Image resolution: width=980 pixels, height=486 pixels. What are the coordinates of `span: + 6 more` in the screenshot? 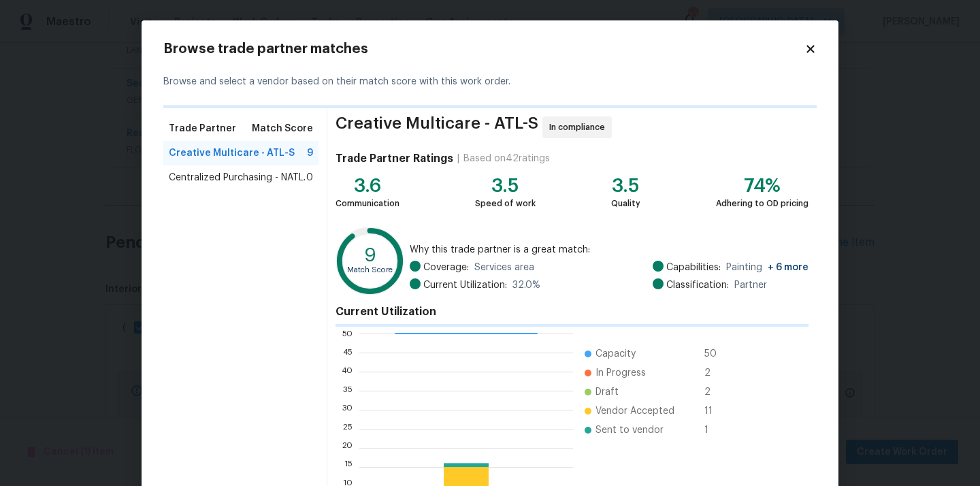 It's located at (788, 267).